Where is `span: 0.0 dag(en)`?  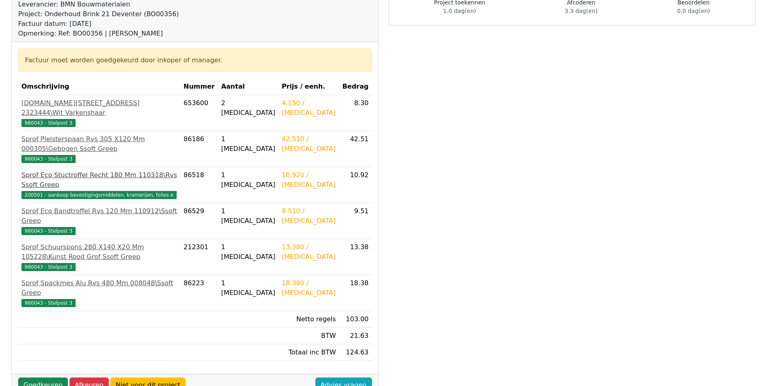 span: 0.0 dag(en) is located at coordinates (693, 11).